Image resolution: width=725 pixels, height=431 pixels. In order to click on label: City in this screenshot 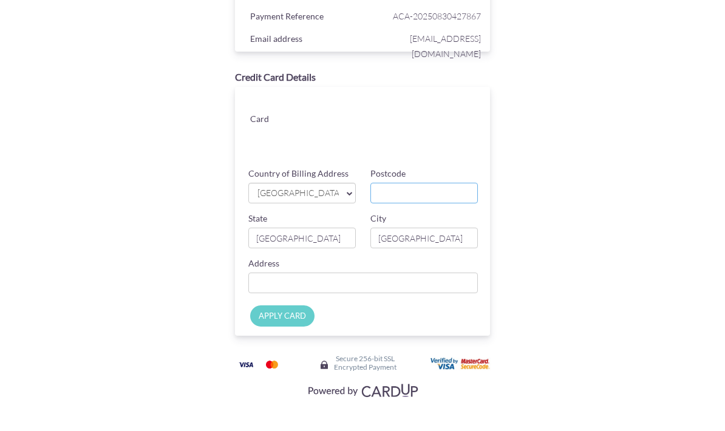, I will do `click(378, 219)`.